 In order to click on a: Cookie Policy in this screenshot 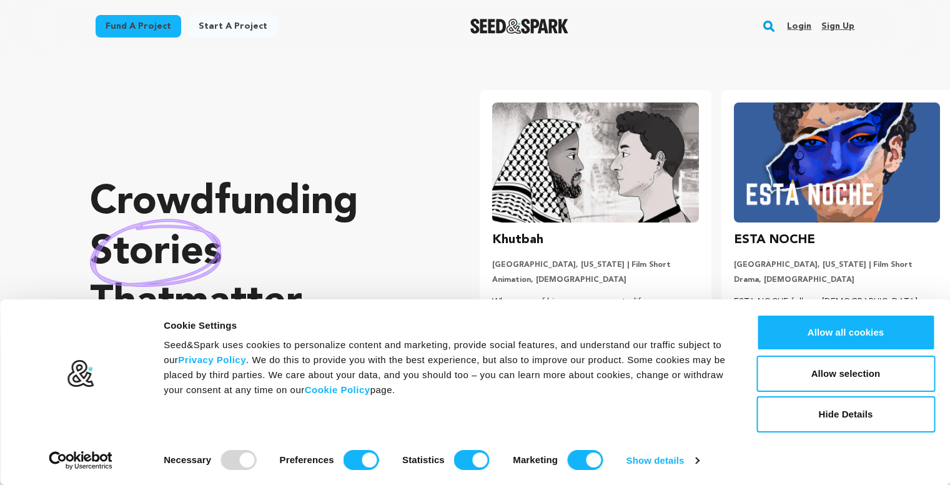, I will do `click(337, 389)`.